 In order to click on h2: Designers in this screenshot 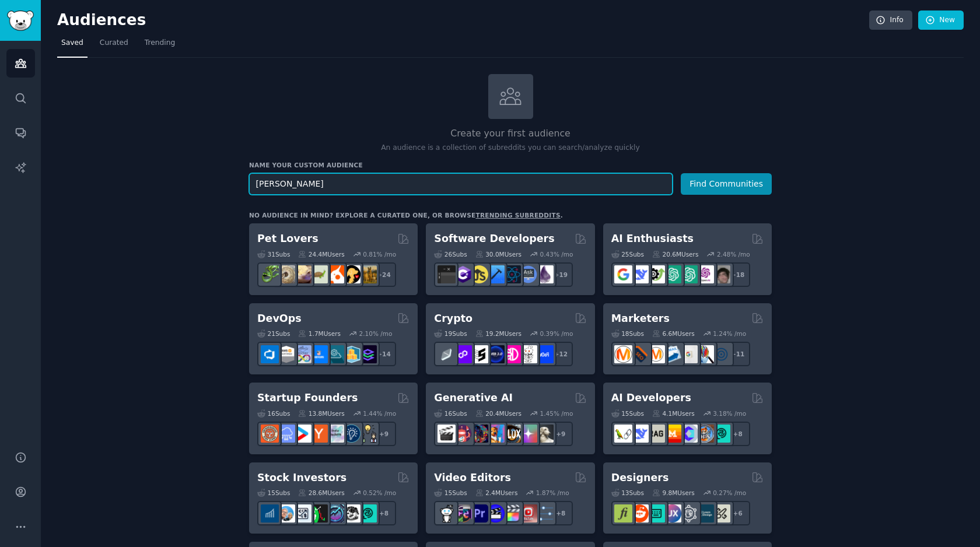, I will do `click(640, 478)`.